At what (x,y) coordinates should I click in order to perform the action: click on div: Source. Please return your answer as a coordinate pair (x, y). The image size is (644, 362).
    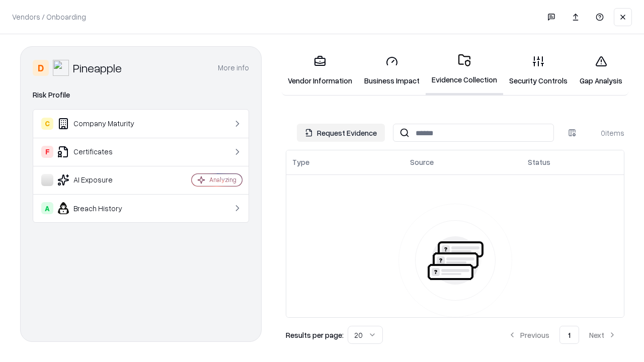
    Looking at the image, I should click on (422, 162).